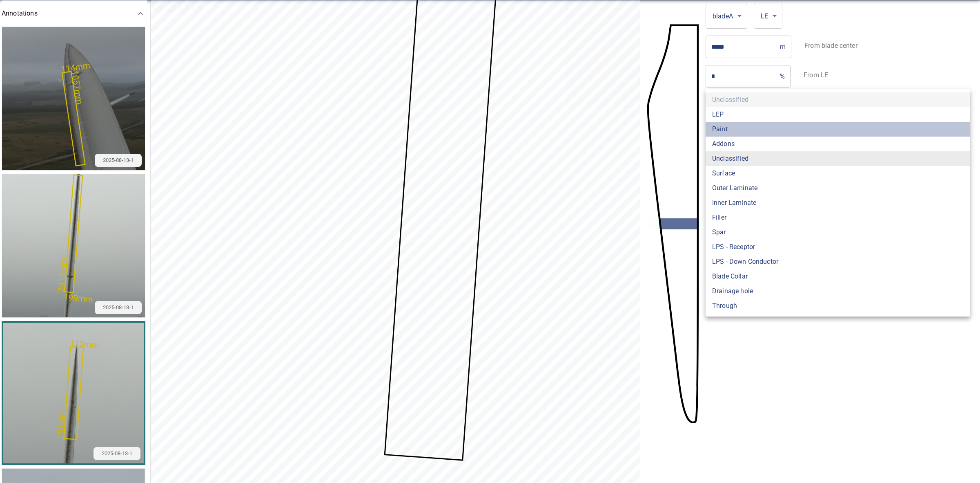 This screenshot has height=483, width=980. What do you see at coordinates (838, 130) in the screenshot?
I see `li: Paint` at bounding box center [838, 130].